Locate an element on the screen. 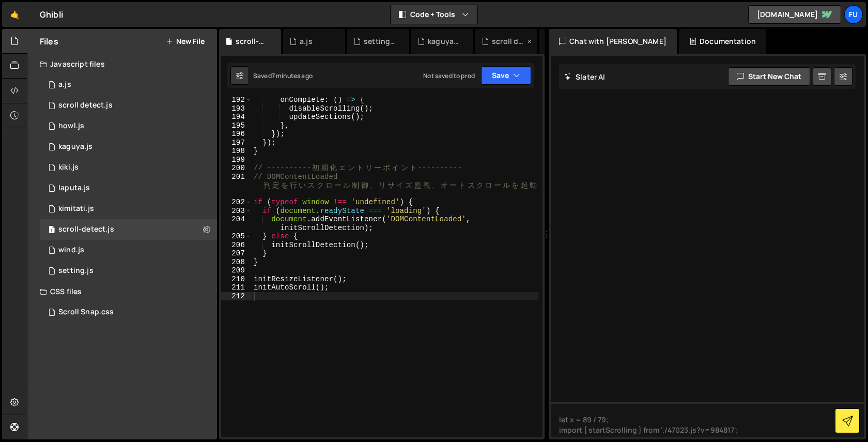 Image resolution: width=868 pixels, height=442 pixels. div: 197 is located at coordinates (236, 143).